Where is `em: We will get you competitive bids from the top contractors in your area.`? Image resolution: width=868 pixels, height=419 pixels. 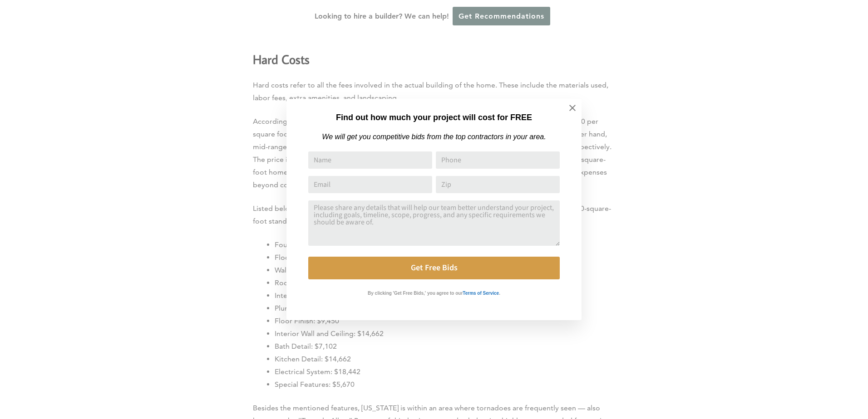 em: We will get you competitive bids from the top contractors in your area. is located at coordinates (433, 136).